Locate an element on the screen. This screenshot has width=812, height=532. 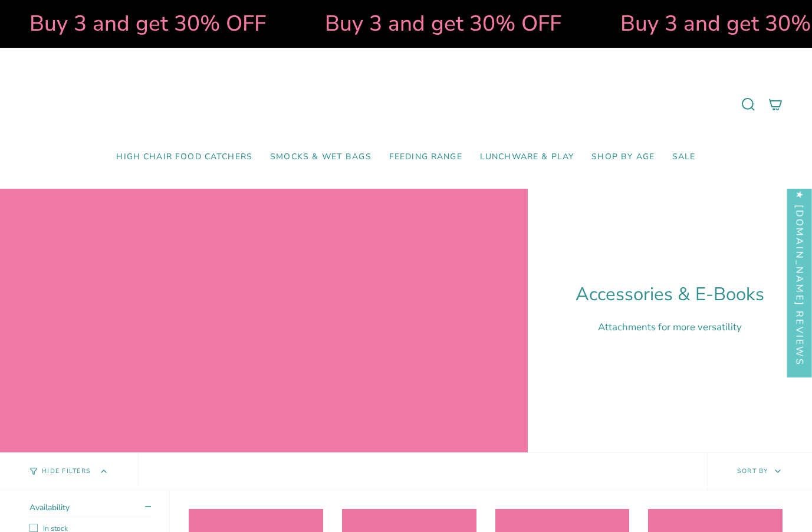
span: High Chair Food Catchers is located at coordinates (184, 157).